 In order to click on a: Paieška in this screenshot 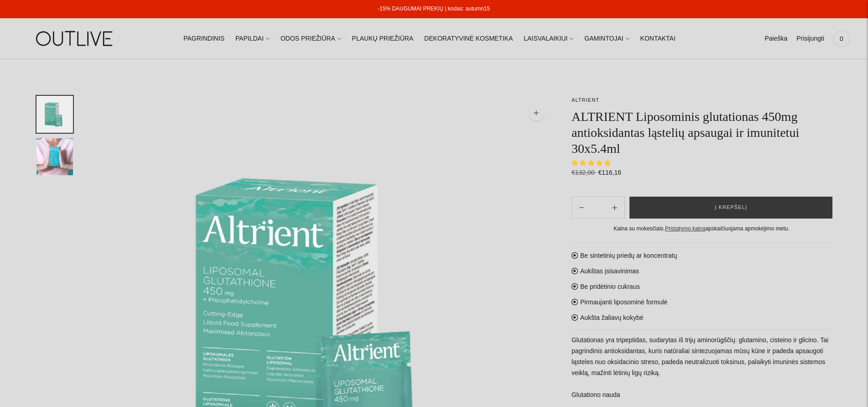, I will do `click(775, 39)`.